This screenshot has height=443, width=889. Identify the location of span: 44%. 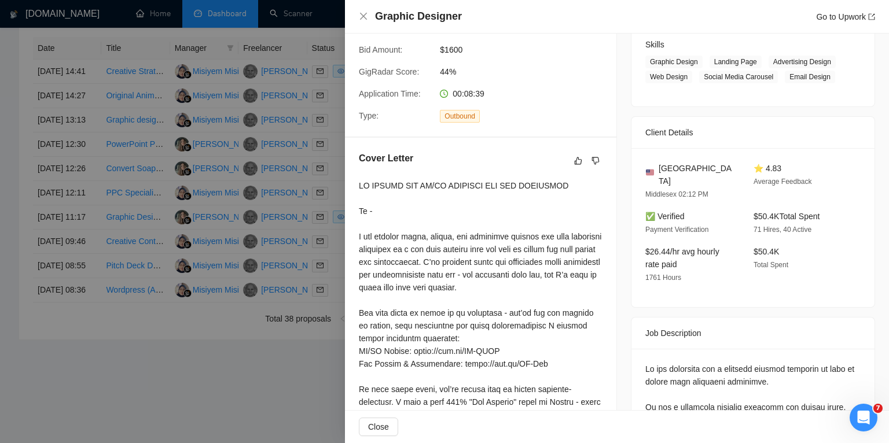
(527, 72).